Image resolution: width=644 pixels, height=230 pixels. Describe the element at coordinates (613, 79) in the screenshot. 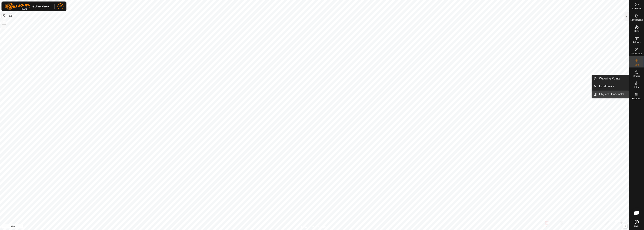

I see `a: Watering Points` at that location.